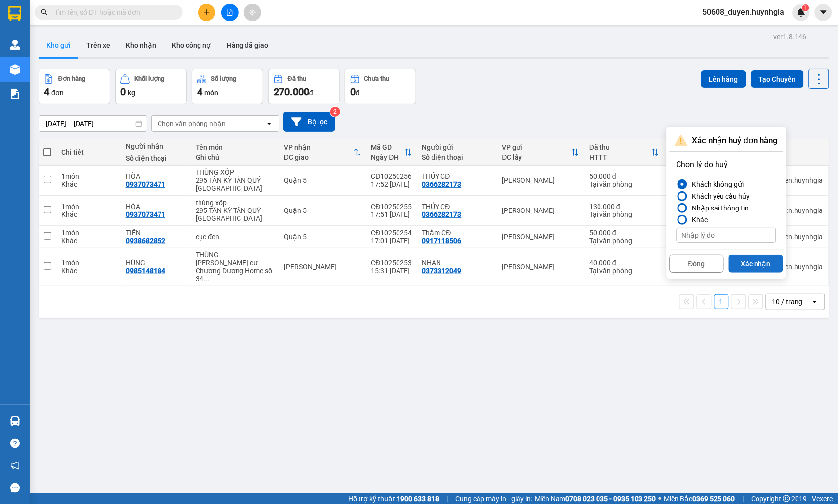 This screenshot has height=504, width=838. I want to click on strong: 0369 525 060, so click(713, 498).